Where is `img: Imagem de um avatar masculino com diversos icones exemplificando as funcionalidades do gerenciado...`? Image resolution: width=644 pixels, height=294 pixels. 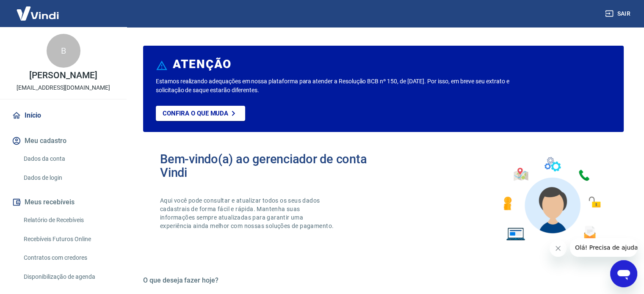 img: Imagem de um avatar masculino com diversos icones exemplificando as funcionalidades do gerenciado... is located at coordinates (551, 199).